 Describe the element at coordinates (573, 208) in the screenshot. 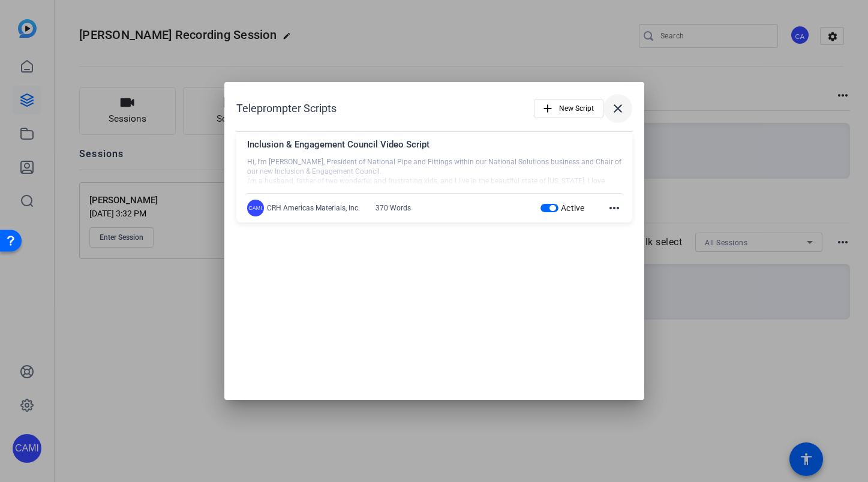

I see `span: Active` at that location.